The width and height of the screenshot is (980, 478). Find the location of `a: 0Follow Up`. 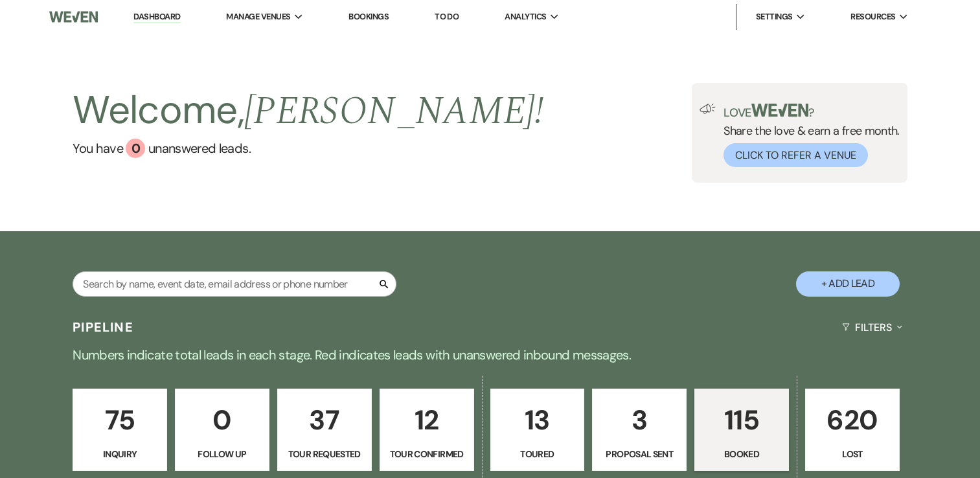

a: 0Follow Up is located at coordinates (222, 430).